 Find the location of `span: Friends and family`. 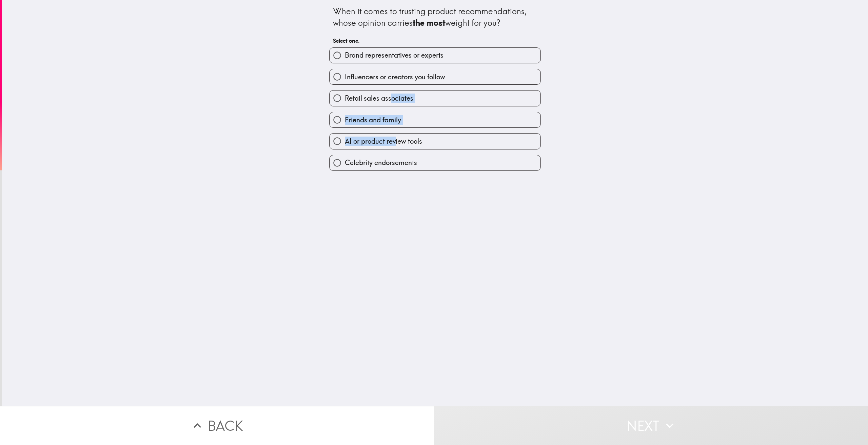

span: Friends and family is located at coordinates (373, 120).